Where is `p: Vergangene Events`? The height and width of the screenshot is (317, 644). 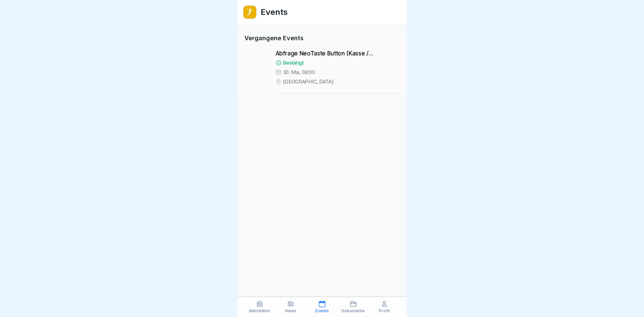 p: Vergangene Events is located at coordinates (322, 38).